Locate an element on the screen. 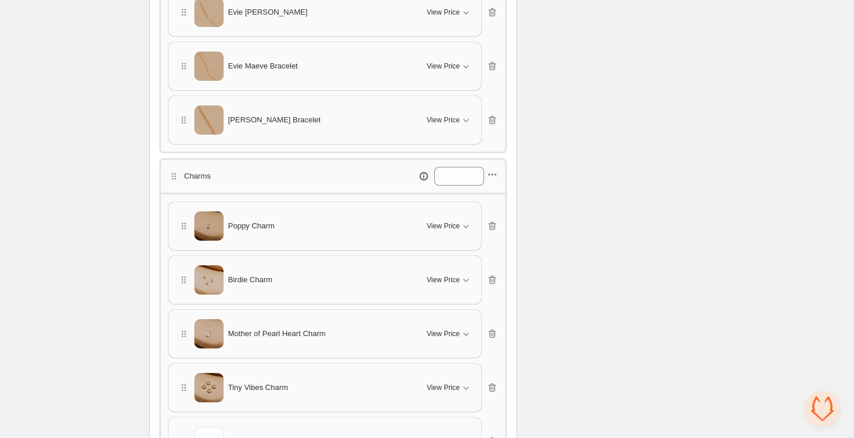 This screenshot has width=854, height=438. p: Charms is located at coordinates (198, 176).